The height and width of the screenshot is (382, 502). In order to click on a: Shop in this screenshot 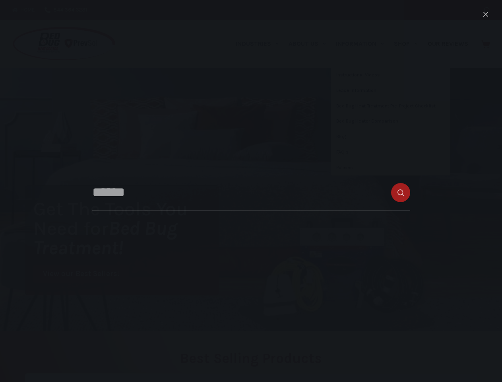, I will do `click(406, 44)`.